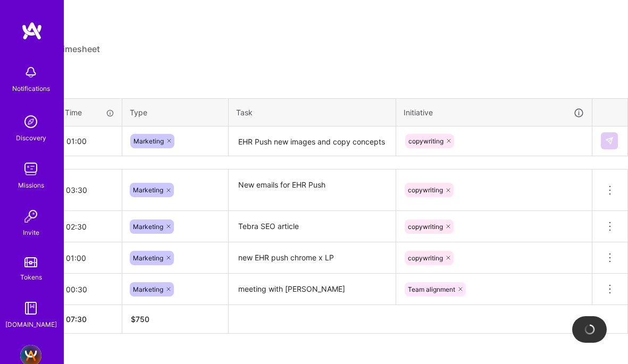 The height and width of the screenshot is (364, 628). What do you see at coordinates (590, 330) in the screenshot?
I see `img: loading` at bounding box center [590, 330].